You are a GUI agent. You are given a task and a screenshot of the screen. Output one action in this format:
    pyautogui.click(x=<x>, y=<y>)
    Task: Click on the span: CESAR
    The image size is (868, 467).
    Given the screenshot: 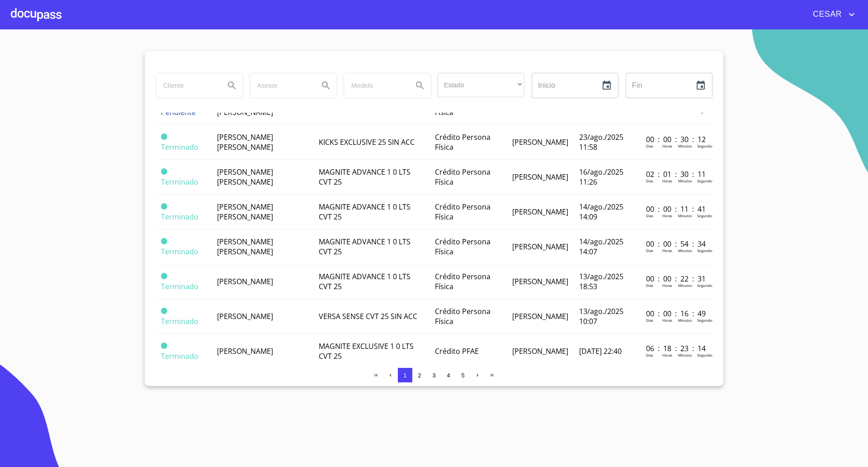 What is the action you would take?
    pyautogui.click(x=826, y=14)
    